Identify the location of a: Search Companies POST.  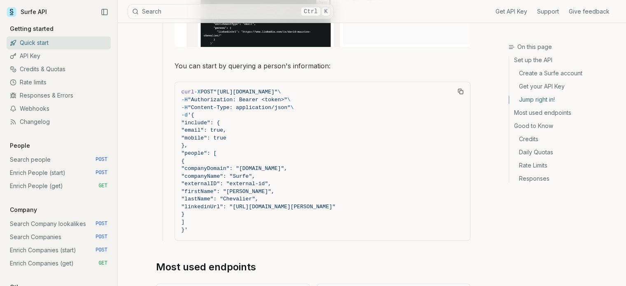
(58, 237).